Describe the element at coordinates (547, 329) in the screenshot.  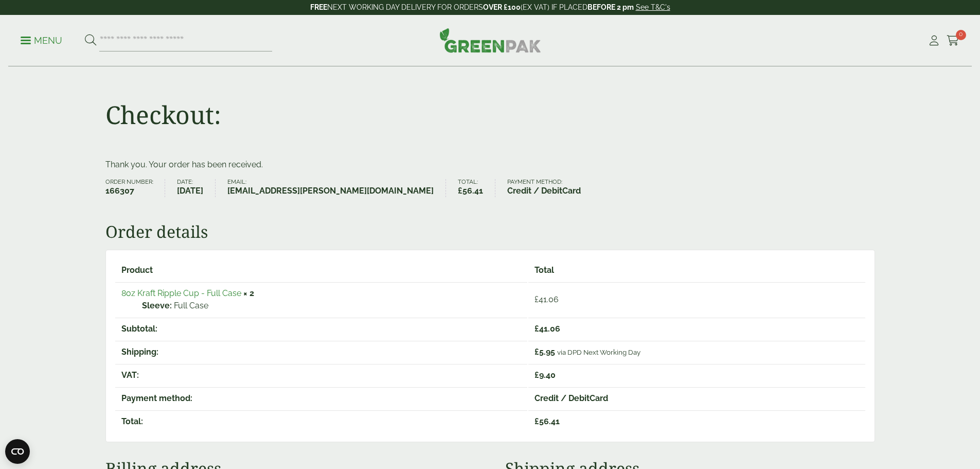
I see `span: 41.06` at that location.